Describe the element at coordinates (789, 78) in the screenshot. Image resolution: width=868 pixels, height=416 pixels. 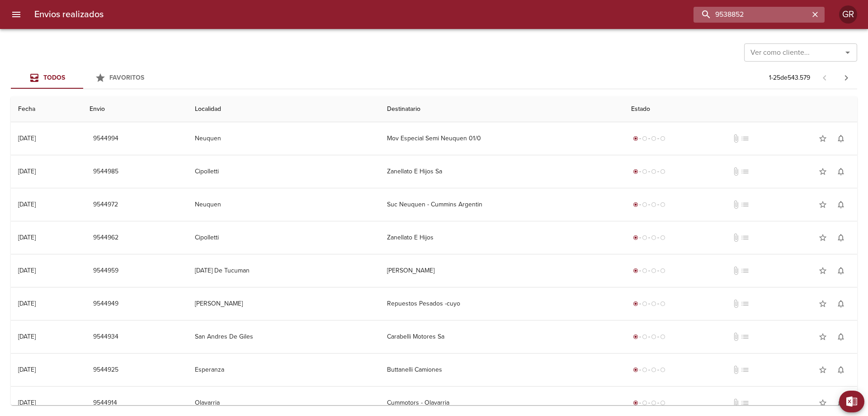
I see `p: 1 - 25 de 543.579` at that location.